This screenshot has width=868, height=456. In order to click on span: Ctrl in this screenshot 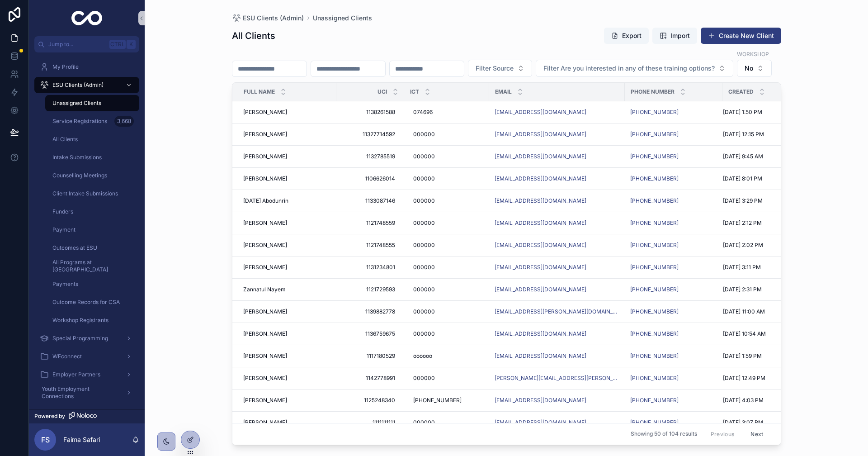, I will do `click(118, 44)`.